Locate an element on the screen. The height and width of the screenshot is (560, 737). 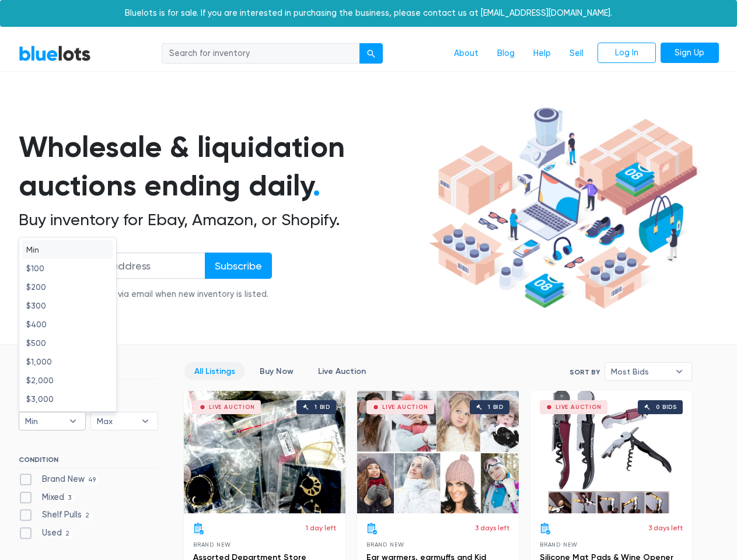
a: Sign Up is located at coordinates (689, 53).